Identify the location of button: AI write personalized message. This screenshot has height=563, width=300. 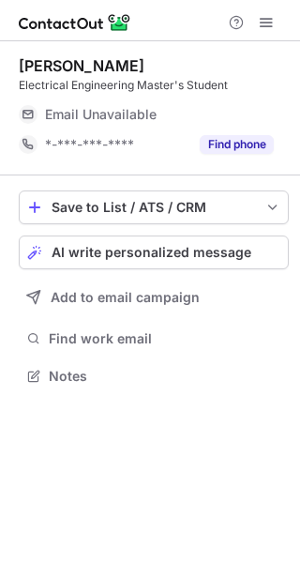
(154, 252).